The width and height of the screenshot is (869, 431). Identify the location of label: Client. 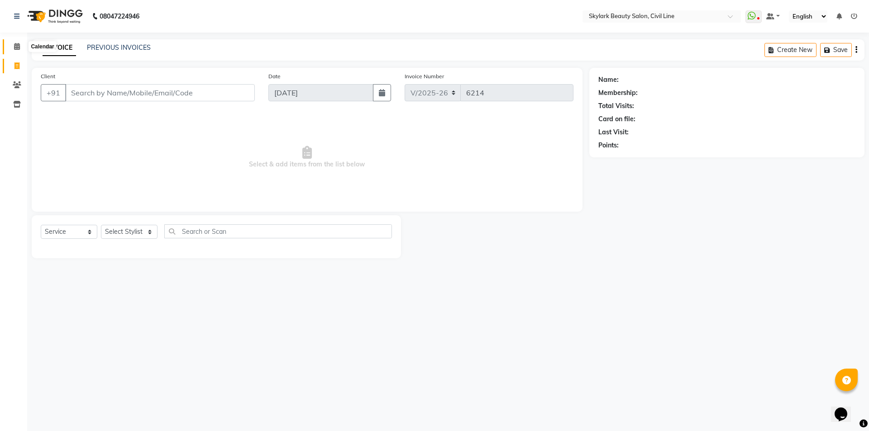
(48, 76).